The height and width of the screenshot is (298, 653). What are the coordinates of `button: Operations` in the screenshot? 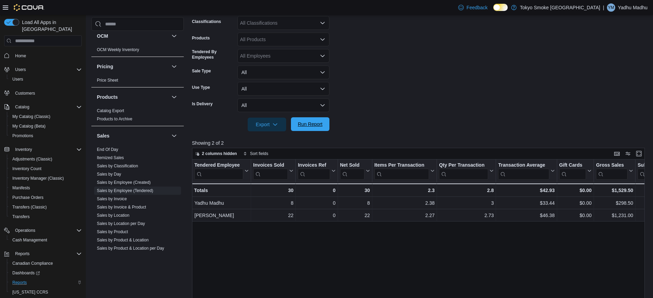 It's located at (43, 231).